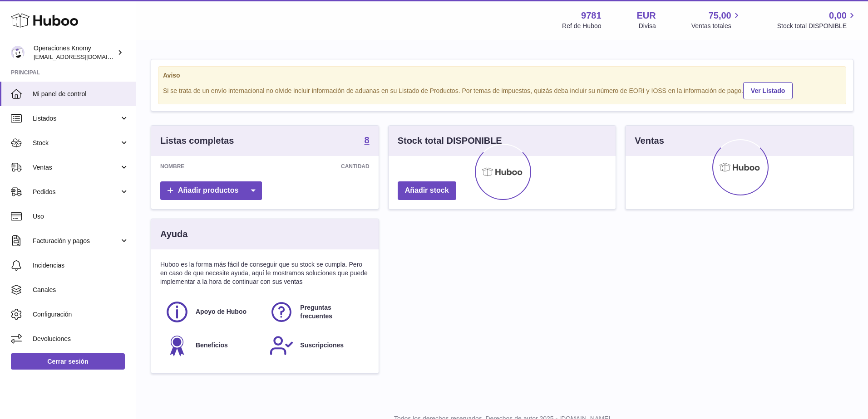  What do you see at coordinates (649, 141) in the screenshot?
I see `h3: Ventas` at bounding box center [649, 141].